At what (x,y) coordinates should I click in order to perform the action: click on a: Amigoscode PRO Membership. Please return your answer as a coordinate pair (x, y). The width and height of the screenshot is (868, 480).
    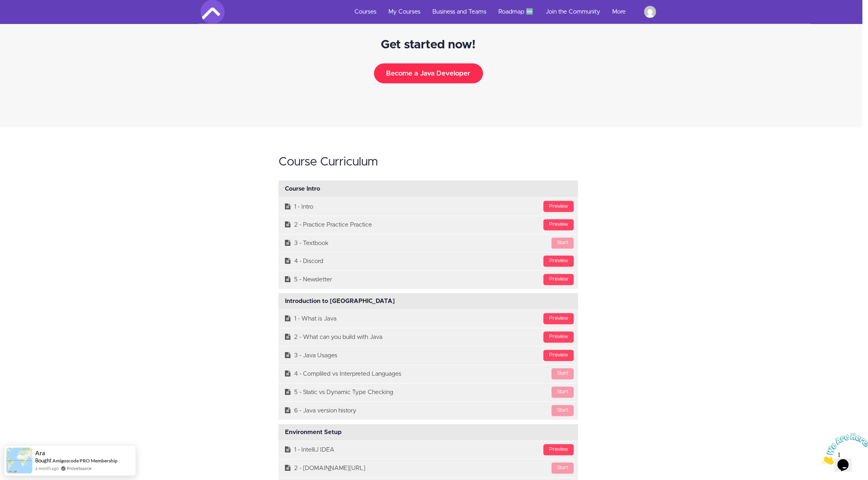
    Looking at the image, I should click on (85, 461).